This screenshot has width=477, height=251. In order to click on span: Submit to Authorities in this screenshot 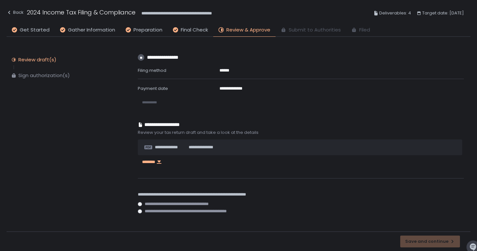, I will do `click(314, 30)`.